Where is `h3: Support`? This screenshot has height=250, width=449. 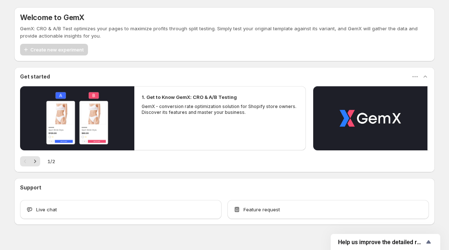
h3: Support is located at coordinates (31, 188).